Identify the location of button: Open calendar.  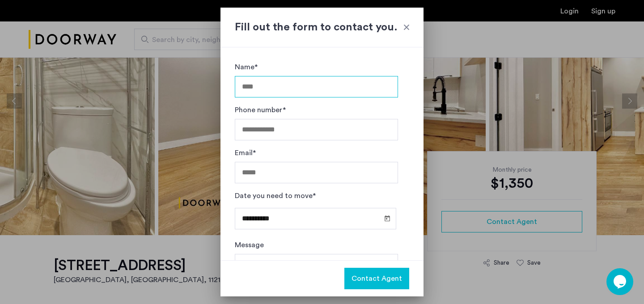
(387, 218).